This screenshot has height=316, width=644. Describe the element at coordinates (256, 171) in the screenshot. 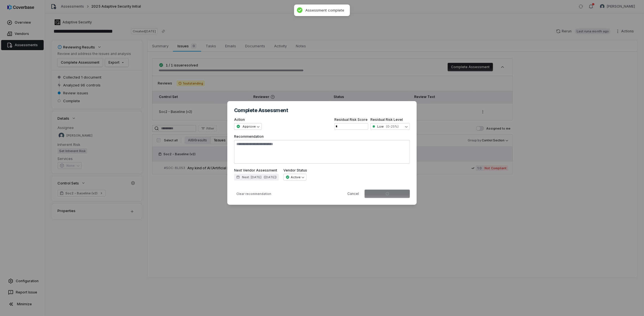

I see `label: Next Vendor Assessment` at that location.